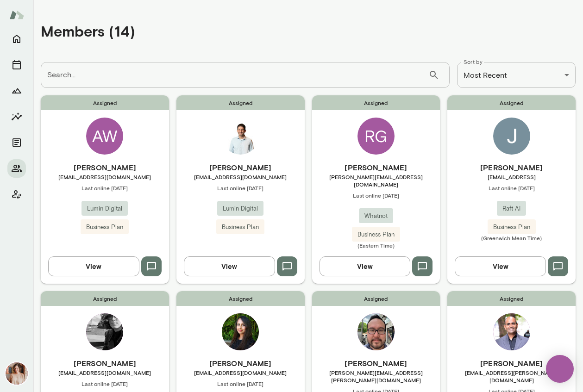 The image size is (583, 392). What do you see at coordinates (516, 75) in the screenshot?
I see `div: Most Recent` at bounding box center [516, 75].